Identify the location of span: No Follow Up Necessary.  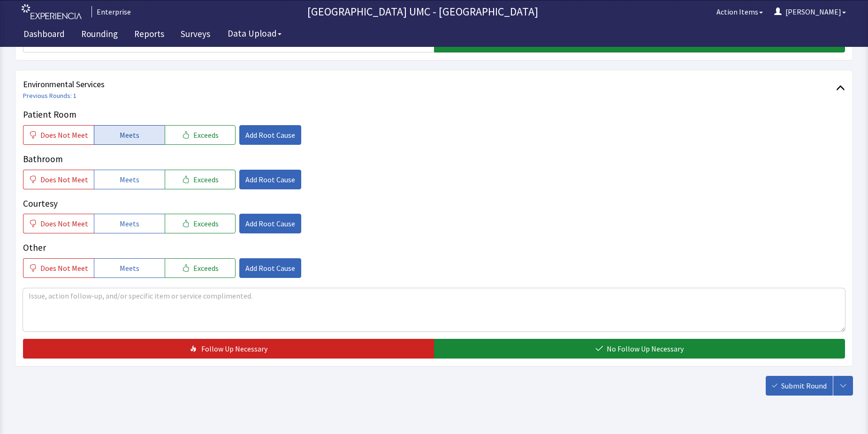
(645, 349).